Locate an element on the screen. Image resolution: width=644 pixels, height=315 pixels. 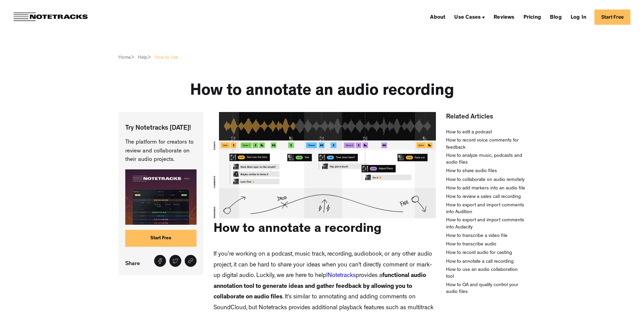
a: How to export and import comments into Audition is located at coordinates (486, 209).